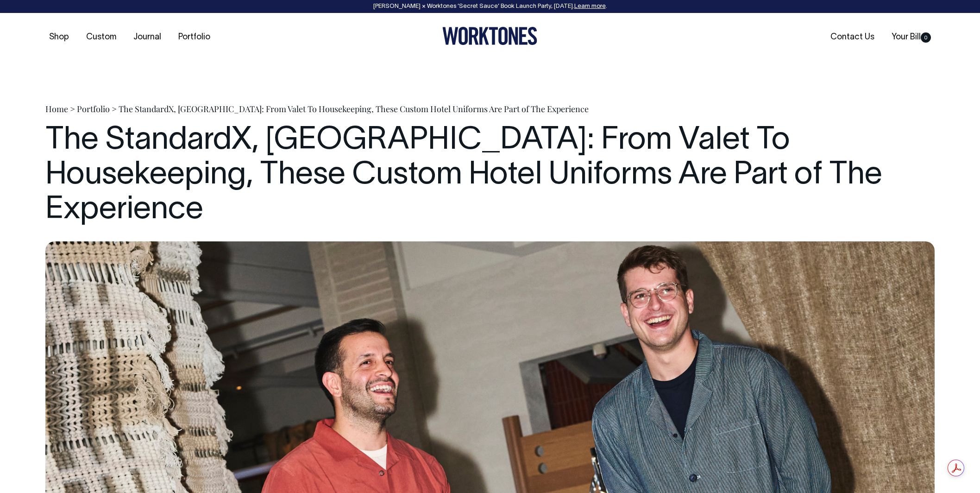  Describe the element at coordinates (852, 37) in the screenshot. I see `a: Contact Us` at that location.